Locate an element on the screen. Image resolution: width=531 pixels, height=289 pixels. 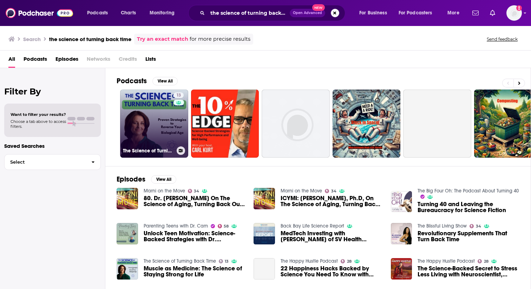
span: Want to filter your results? is located at coordinates (38, 114).